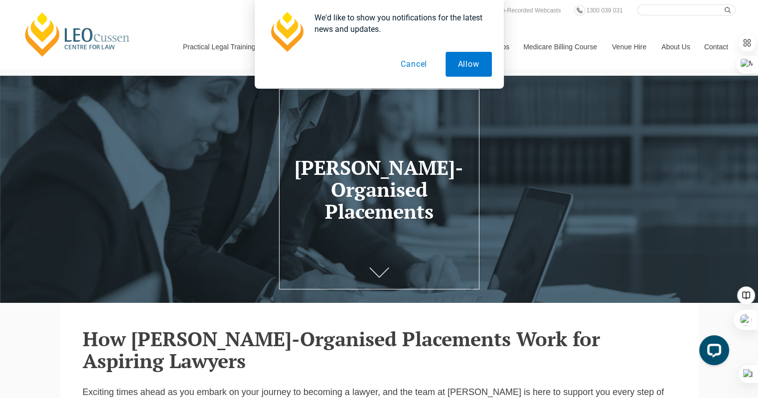 The image size is (758, 398). What do you see at coordinates (399, 23) in the screenshot?
I see `div: We'd like to show you notifications for the latest news and updates.` at bounding box center [399, 23].